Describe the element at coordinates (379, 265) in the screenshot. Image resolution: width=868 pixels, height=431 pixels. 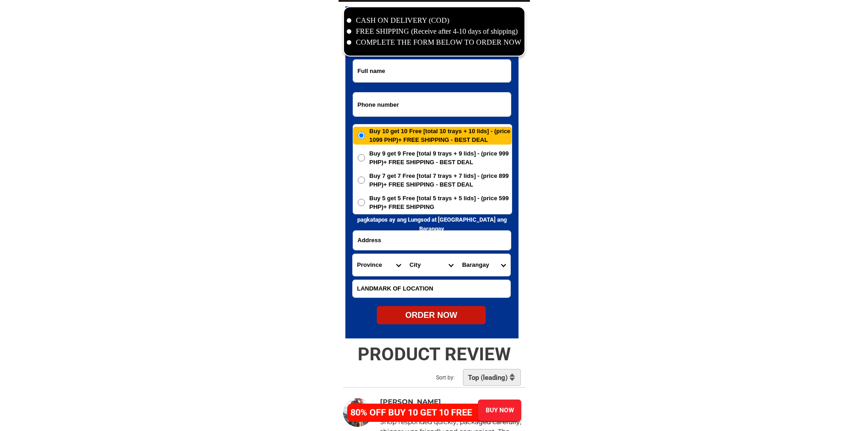
I see `select: Select province` at that location.